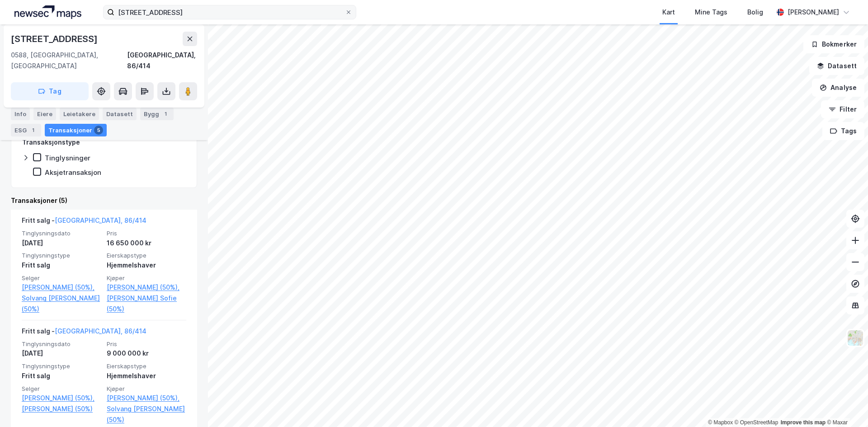 The width and height of the screenshot is (868, 427). Describe the element at coordinates (26, 130) in the screenshot. I see `div: ESG` at that location.